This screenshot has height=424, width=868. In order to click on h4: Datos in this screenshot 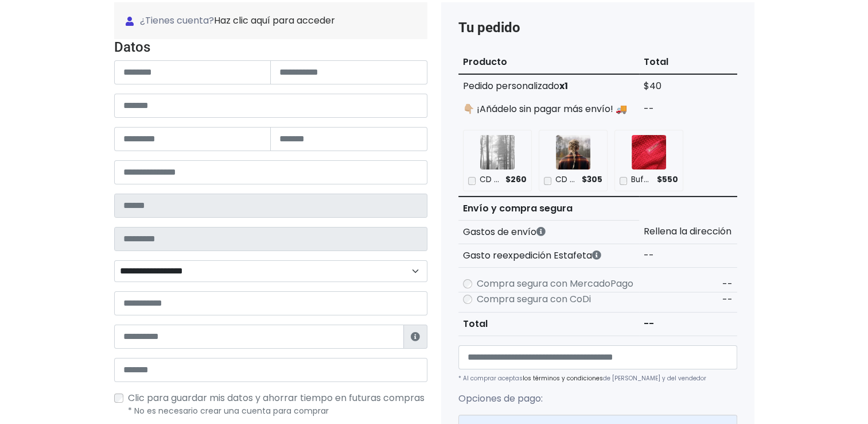, I will do `click(271, 47)`.